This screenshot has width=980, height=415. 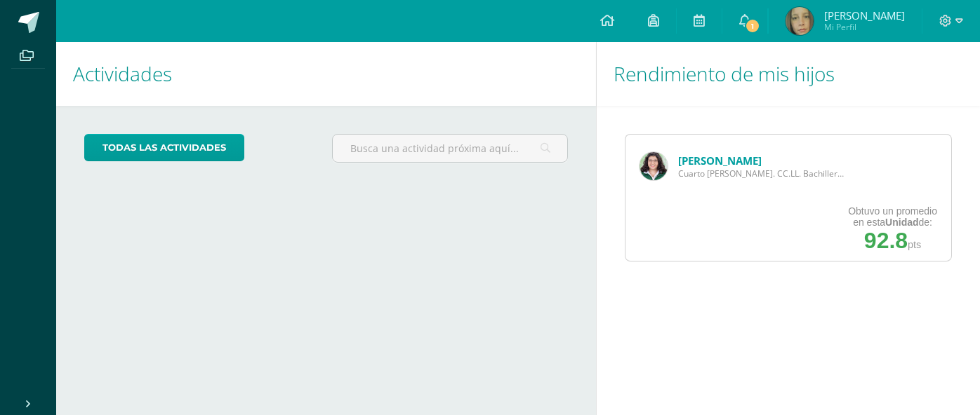 I want to click on h1: Rendimiento de mis hijos, so click(x=788, y=74).